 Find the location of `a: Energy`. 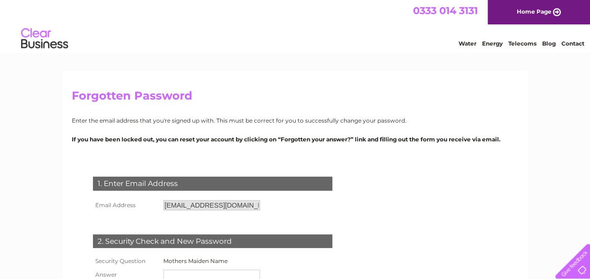

a: Energy is located at coordinates (493, 43).